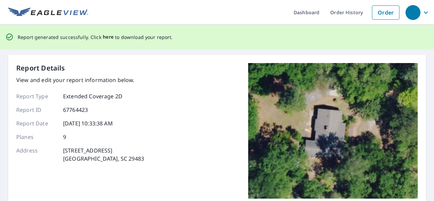  What do you see at coordinates (95, 37) in the screenshot?
I see `p: Report generated successfully. Click to download your report.` at bounding box center [95, 37].